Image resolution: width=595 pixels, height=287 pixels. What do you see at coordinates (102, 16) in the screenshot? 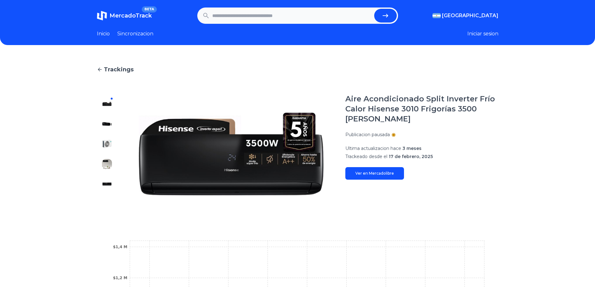
I see `img: MercadoTrack` at bounding box center [102, 16].